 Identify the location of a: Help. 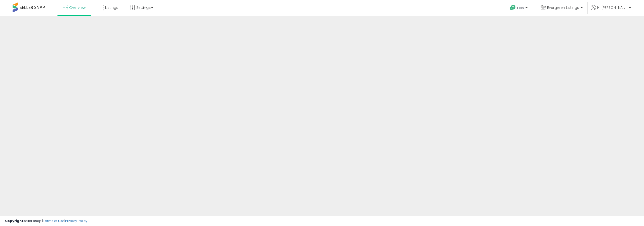
(520, 8).